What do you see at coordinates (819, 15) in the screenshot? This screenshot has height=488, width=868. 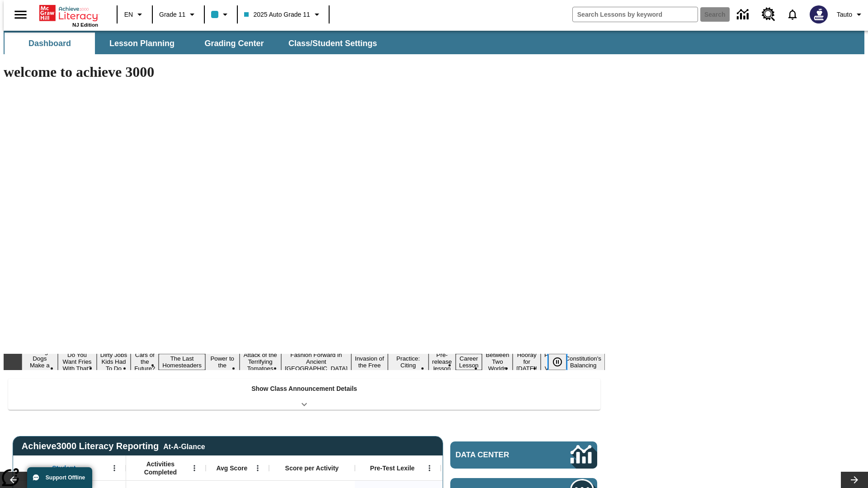 I see `img: Avatar` at bounding box center [819, 15].